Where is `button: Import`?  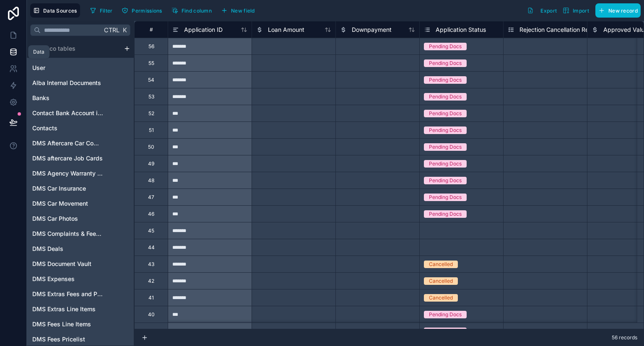
button: Import is located at coordinates (576, 10).